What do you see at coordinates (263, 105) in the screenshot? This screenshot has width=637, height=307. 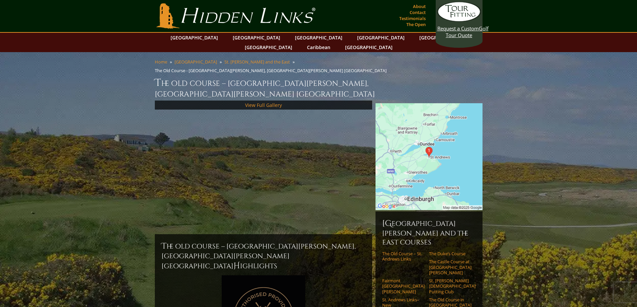 I see `a: View Full Gallery` at bounding box center [263, 105].